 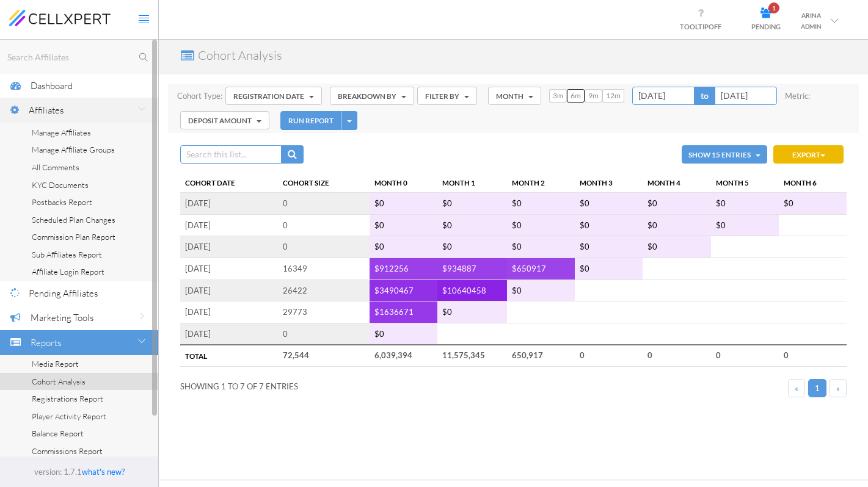 What do you see at coordinates (766, 26) in the screenshot?
I see `span: PENDING` at bounding box center [766, 26].